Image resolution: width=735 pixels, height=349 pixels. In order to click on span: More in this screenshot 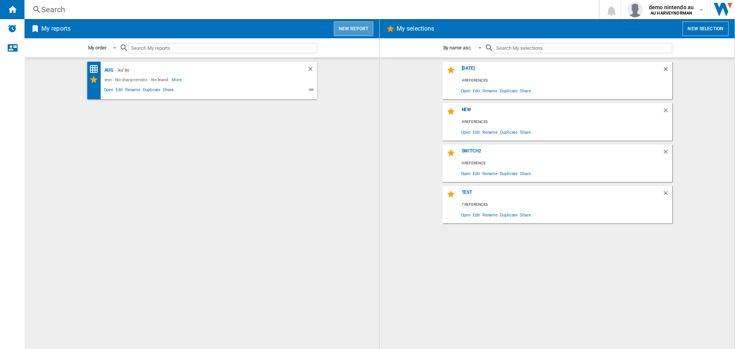, I will do `click(177, 80)`.